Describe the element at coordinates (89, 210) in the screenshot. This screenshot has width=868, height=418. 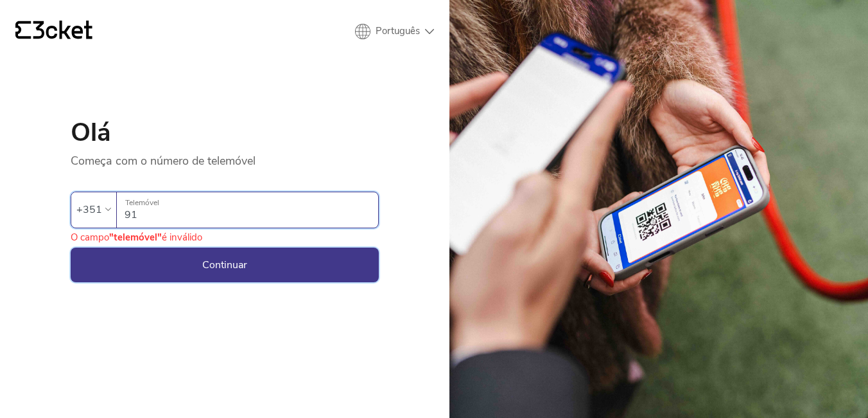
I see `div: +351` at that location.